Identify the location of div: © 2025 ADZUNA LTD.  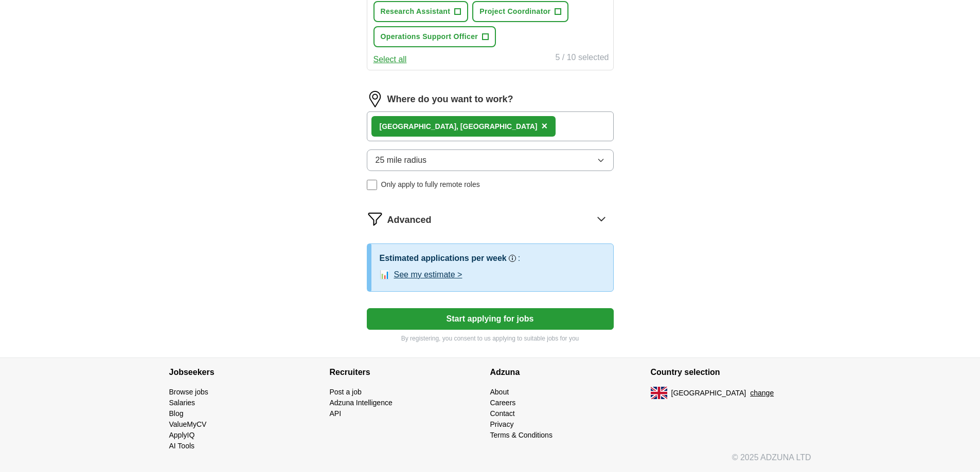
(490, 462).